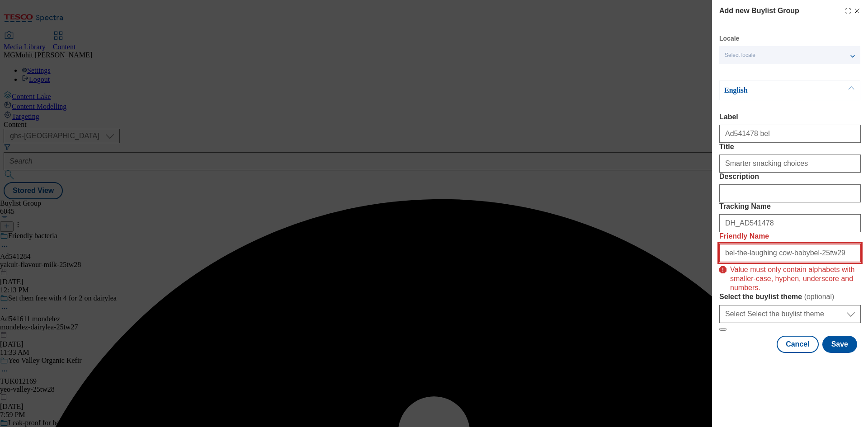 Image resolution: width=868 pixels, height=427 pixels. What do you see at coordinates (790, 147) in the screenshot?
I see `label: Title` at bounding box center [790, 147].